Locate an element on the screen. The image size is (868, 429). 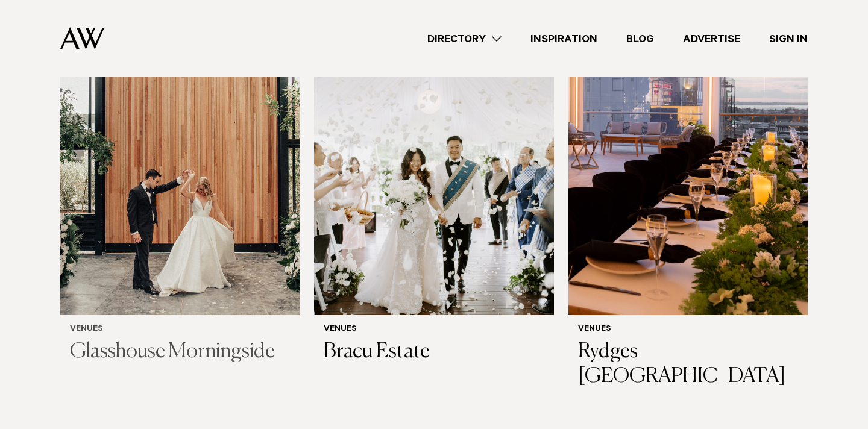
a: Sign In is located at coordinates (789, 38).